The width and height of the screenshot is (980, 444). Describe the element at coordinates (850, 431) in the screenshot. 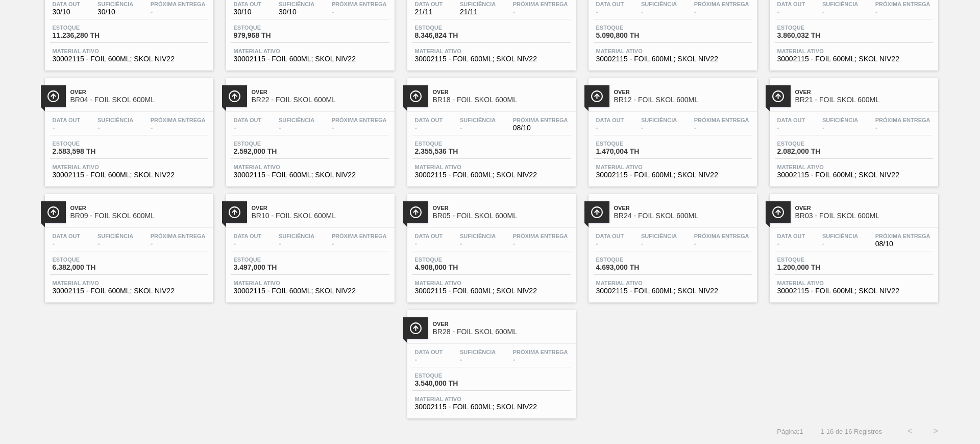

I see `span: 1 - 16 de 16 Registros` at that location.